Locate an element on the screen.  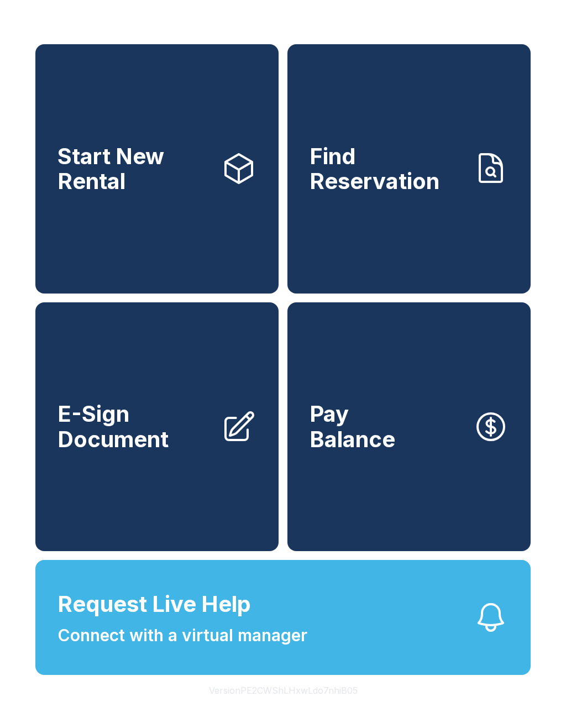
a: E-Sign Document is located at coordinates (157, 427).